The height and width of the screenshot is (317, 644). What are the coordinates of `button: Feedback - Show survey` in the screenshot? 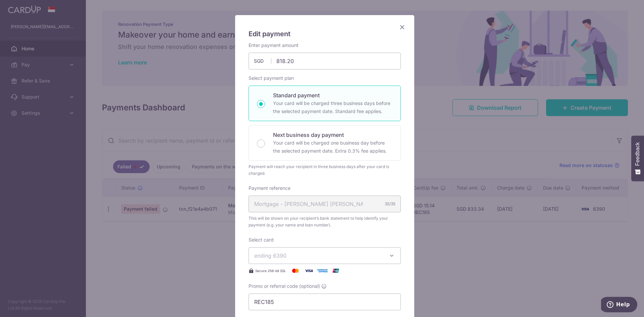 It's located at (638, 158).